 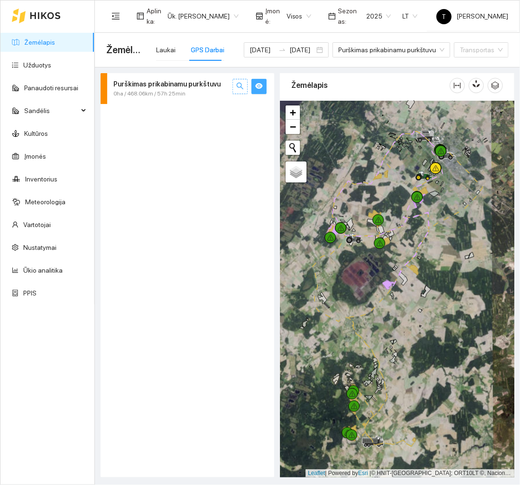 What do you see at coordinates (43, 270) in the screenshot?
I see `a: Ūkio analitika` at bounding box center [43, 270].